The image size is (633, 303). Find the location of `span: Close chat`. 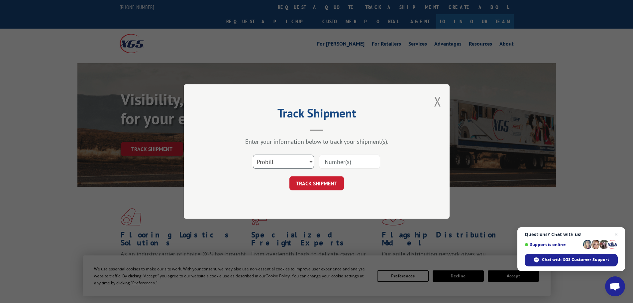

span: Close chat is located at coordinates (616, 234).